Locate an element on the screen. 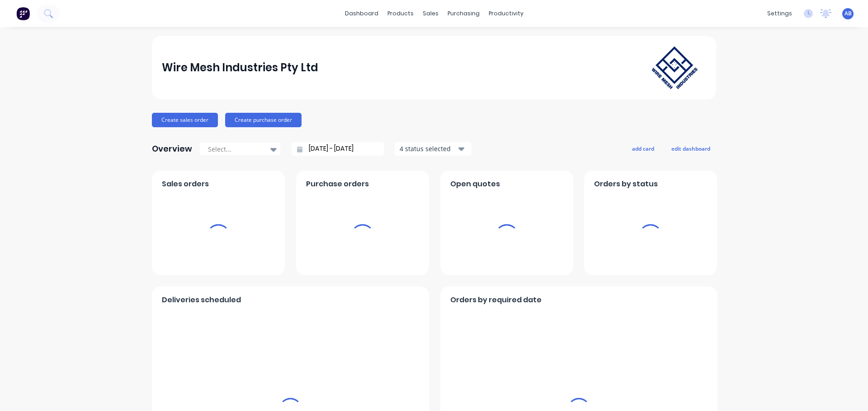  span: Open quotes is located at coordinates (475, 184).